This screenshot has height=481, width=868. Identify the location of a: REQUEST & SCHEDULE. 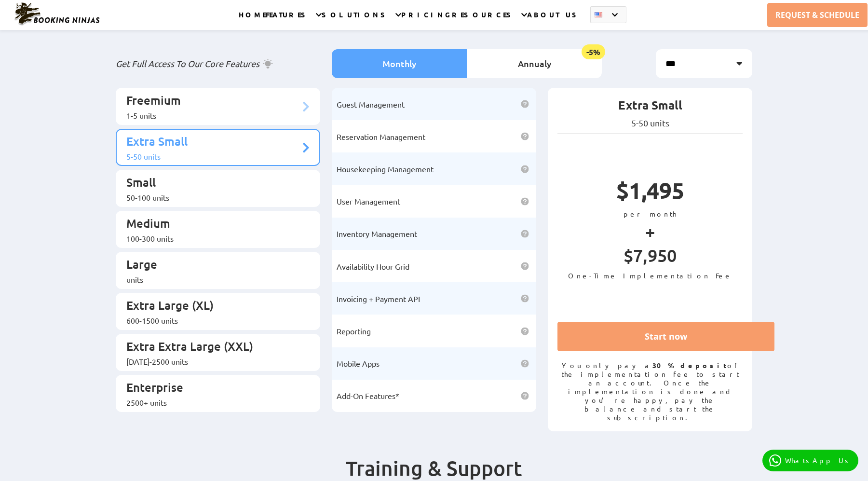
(817, 15).